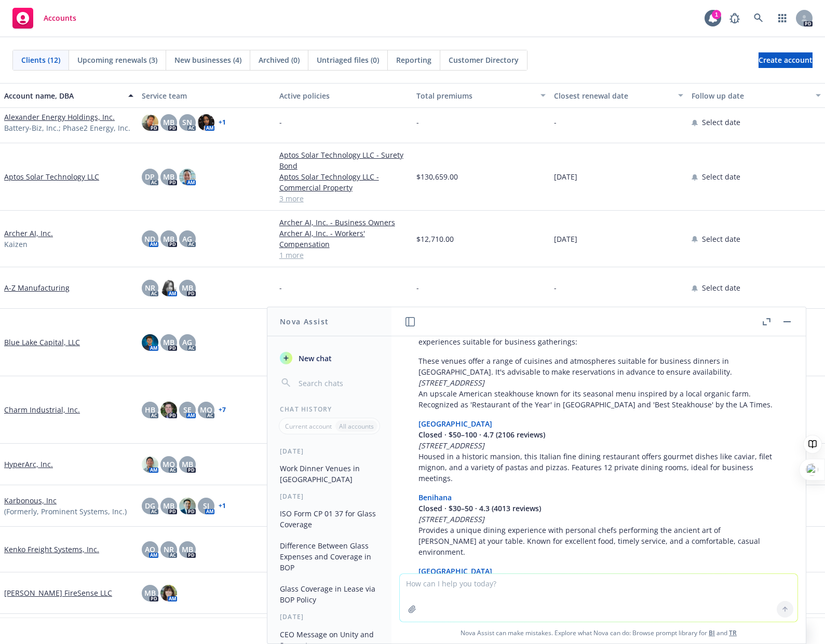 The width and height of the screenshot is (825, 644). I want to click on span: Untriaged files (0), so click(348, 60).